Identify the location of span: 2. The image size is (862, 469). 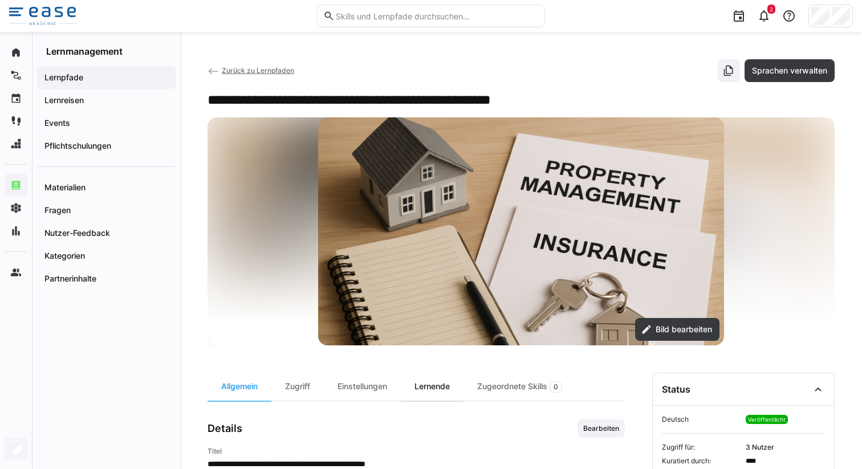
(771, 9).